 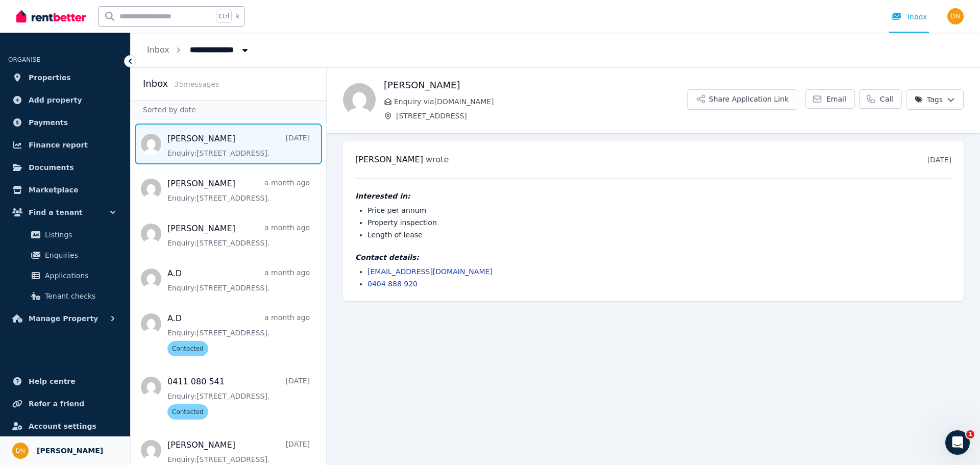 I want to click on span: Finance report, so click(x=58, y=145).